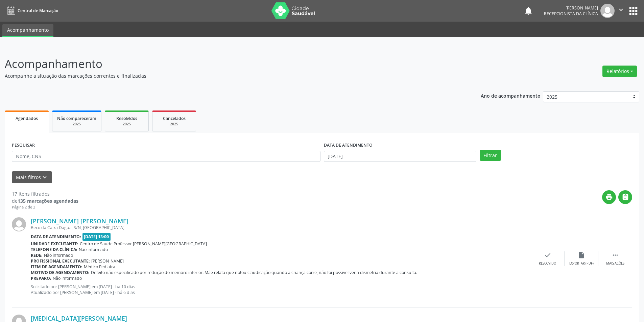  I want to click on button: Mais filtroskeyboard_arrow_down, so click(32, 177).